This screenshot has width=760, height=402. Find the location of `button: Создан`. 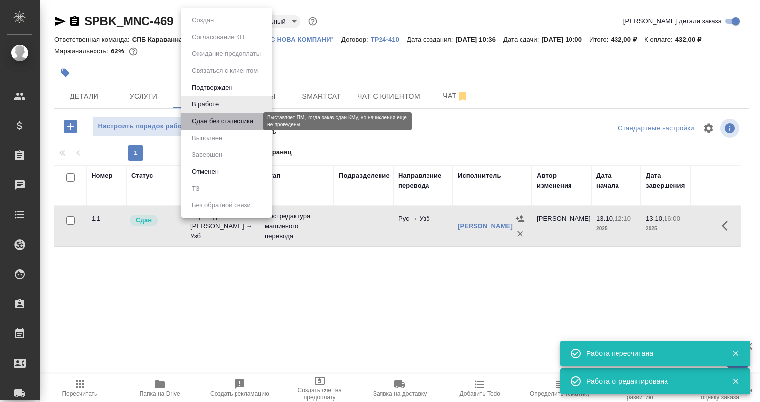

button: Создан is located at coordinates (203, 20).